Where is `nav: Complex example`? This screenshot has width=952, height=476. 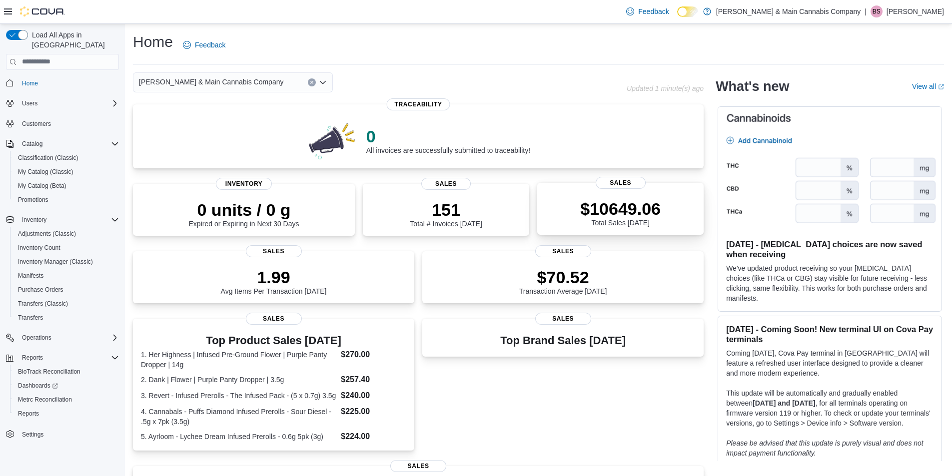 nav: Complex example is located at coordinates (62, 270).